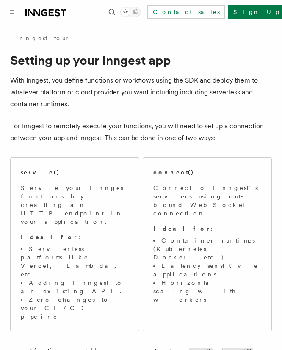 Image resolution: width=282 pixels, height=350 pixels. What do you see at coordinates (141, 132) in the screenshot?
I see `p: For Inngest to remotely execute your functions, you will need to set up a connection between your...` at bounding box center [141, 132].